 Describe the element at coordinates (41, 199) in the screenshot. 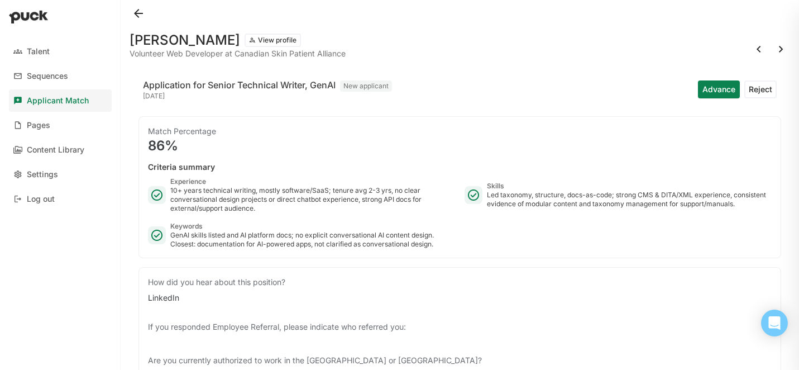

I see `div: Log out` at that location.